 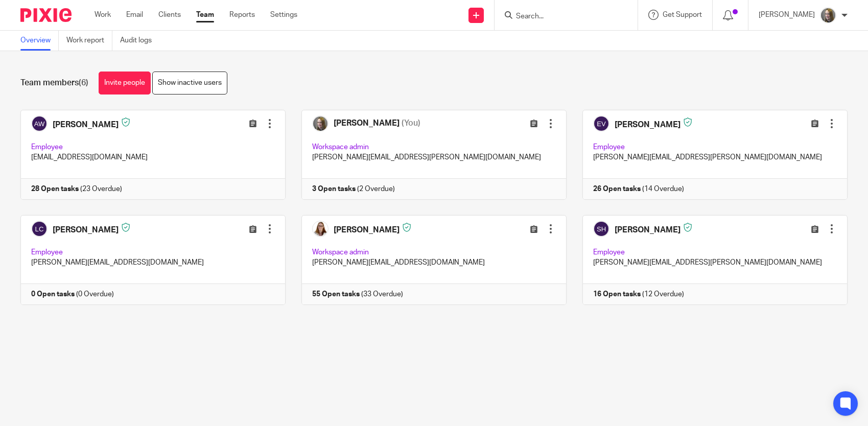 I want to click on img: Emma%201.jpg, so click(x=828, y=15).